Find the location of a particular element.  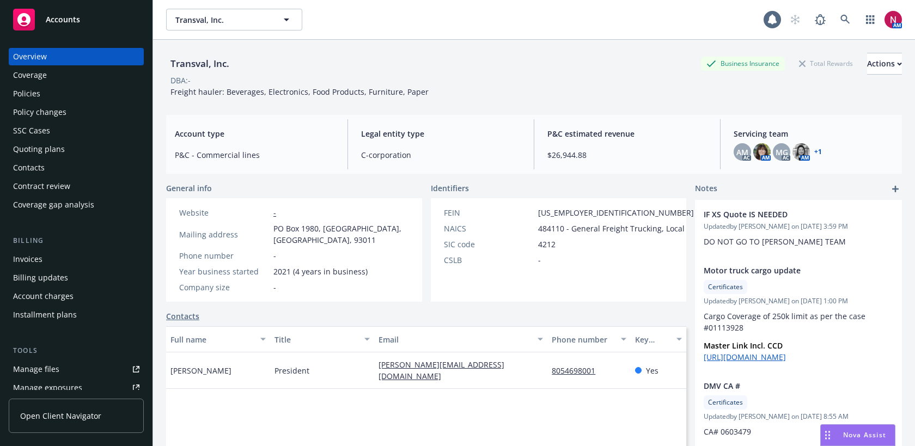

div: Key contact is located at coordinates (653, 339).